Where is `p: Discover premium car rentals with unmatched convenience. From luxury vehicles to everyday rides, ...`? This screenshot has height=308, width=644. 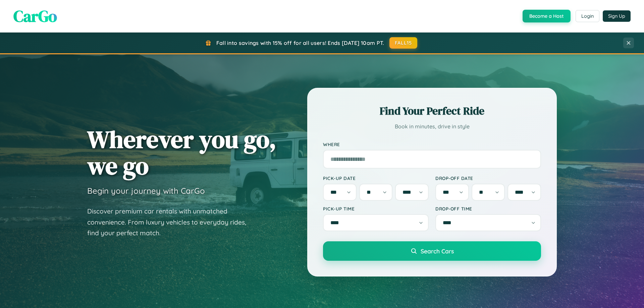
p: Discover premium car rentals with unmatched convenience. From luxury vehicles to everyday rides, ... is located at coordinates (171, 222).